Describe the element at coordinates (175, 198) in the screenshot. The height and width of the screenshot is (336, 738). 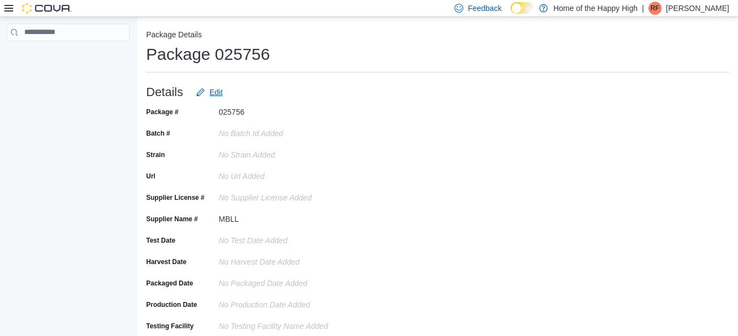
I see `label: Supplier License #` at that location.